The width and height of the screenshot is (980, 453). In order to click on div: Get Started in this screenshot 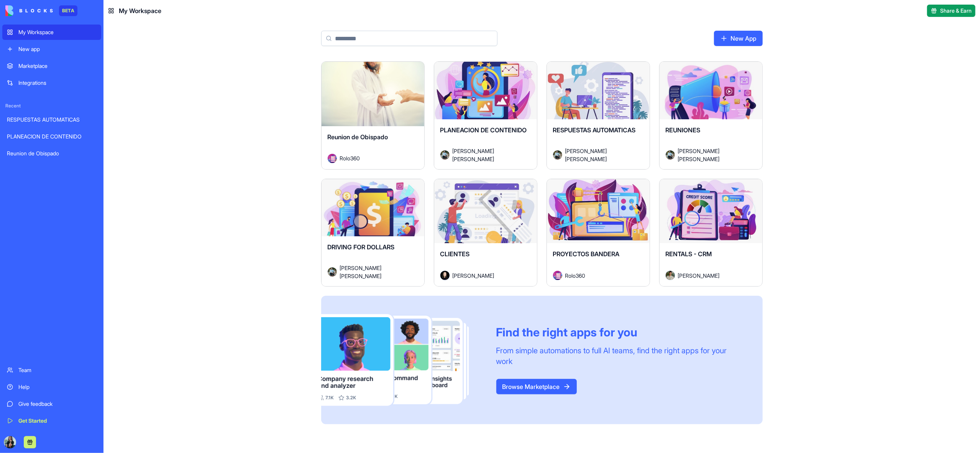, I will do `click(57, 421)`.